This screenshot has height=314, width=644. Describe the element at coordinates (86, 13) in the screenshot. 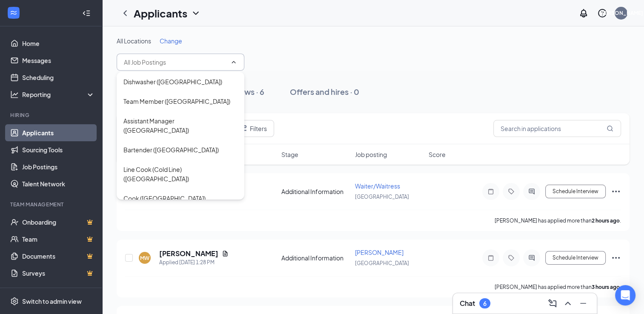

I see `svg: Collapse` at that location.